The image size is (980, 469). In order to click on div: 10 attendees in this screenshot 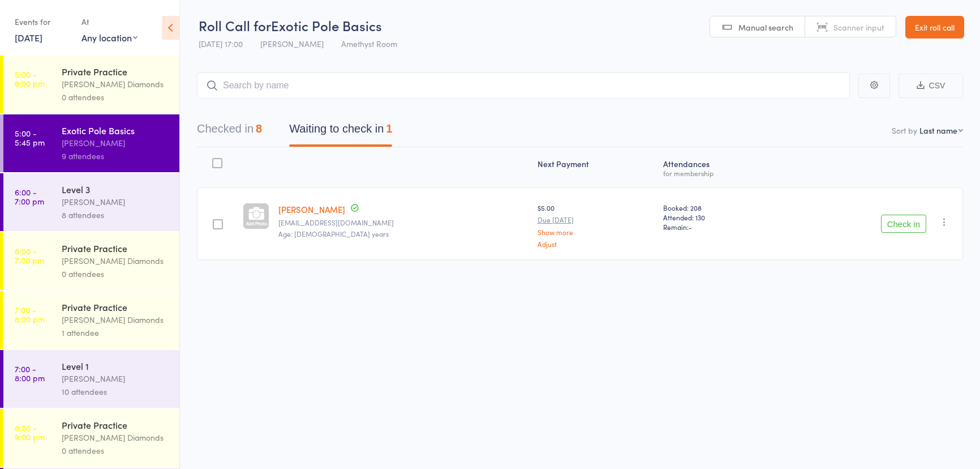, I will do `click(115, 392)`.